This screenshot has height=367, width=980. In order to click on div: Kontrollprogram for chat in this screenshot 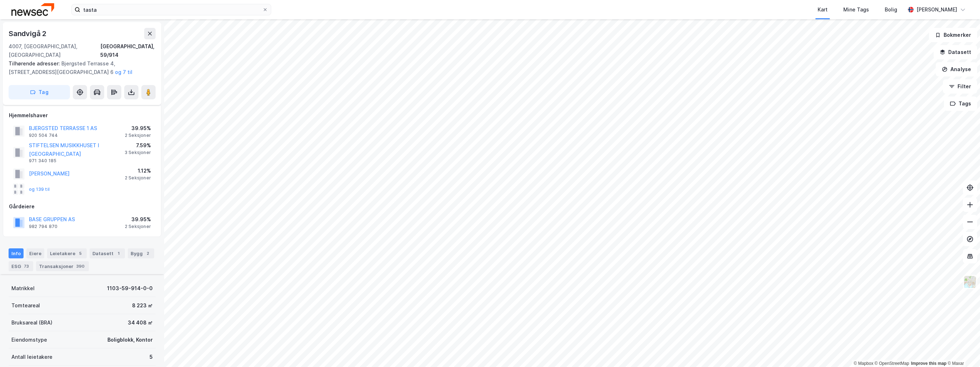, I will do `click(962, 349)`.